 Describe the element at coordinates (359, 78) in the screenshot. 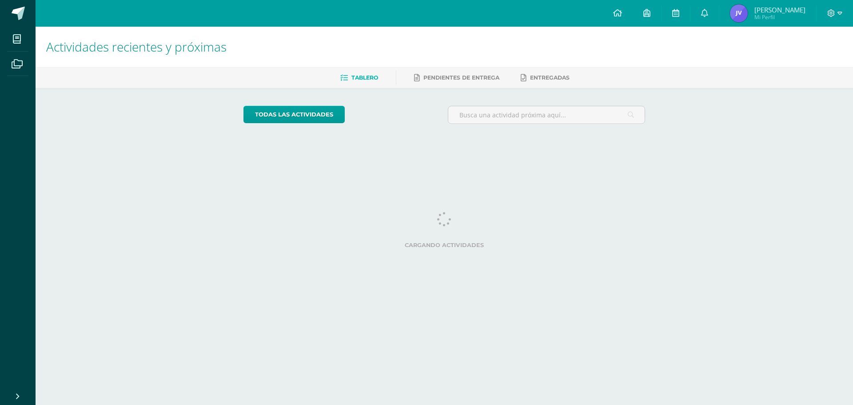

I see `a: Tablero` at that location.